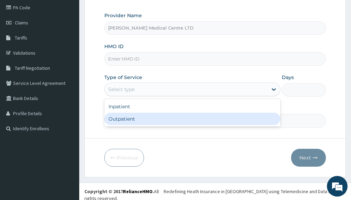 This screenshot has width=351, height=200. Describe the element at coordinates (119, 192) in the screenshot. I see `strong: Copyright © 2017 .` at that location.